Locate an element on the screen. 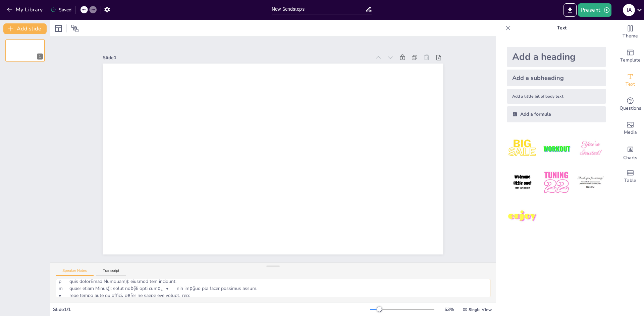  div: Add a formula is located at coordinates (556, 115).